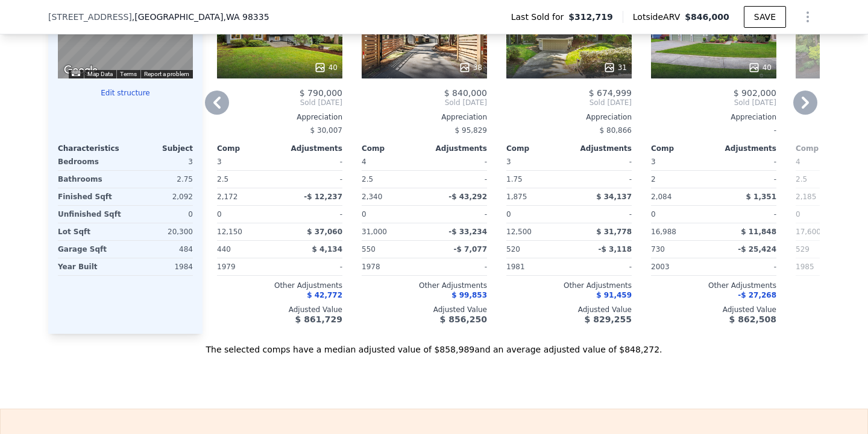 The width and height of the screenshot is (868, 434). What do you see at coordinates (681, 266) in the screenshot?
I see `div: 2003` at bounding box center [681, 266].